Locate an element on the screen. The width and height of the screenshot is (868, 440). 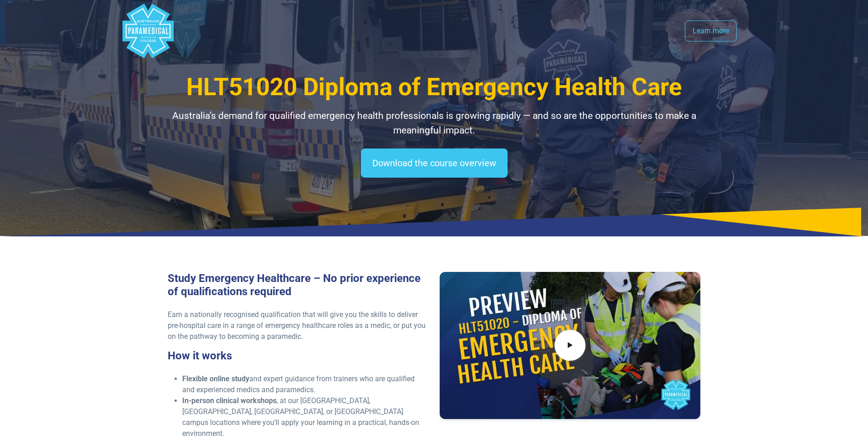
h3: How it works is located at coordinates (298, 355).